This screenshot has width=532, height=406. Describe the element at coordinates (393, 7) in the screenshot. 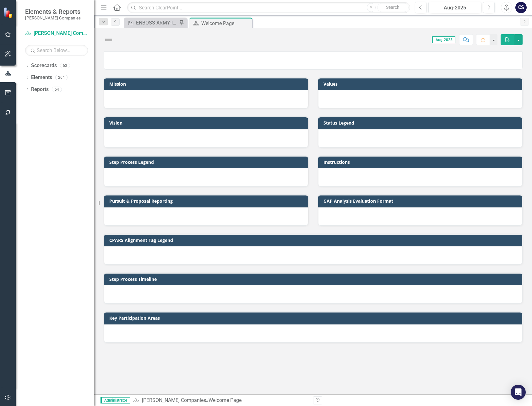

I see `span: Search` at that location.